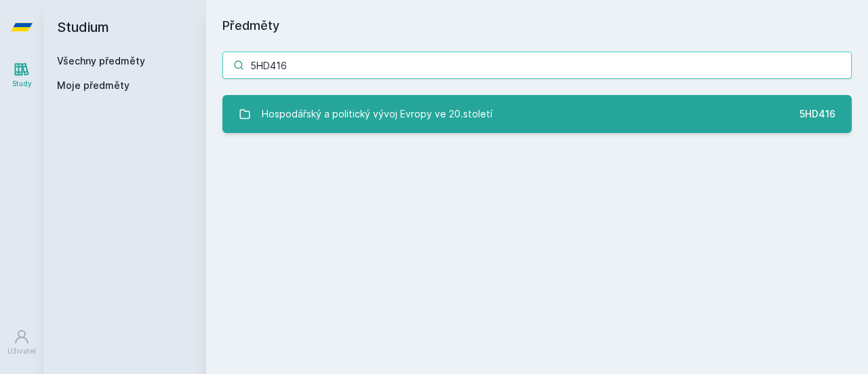 The width and height of the screenshot is (868, 374). I want to click on span: Moje předměty, so click(93, 85).